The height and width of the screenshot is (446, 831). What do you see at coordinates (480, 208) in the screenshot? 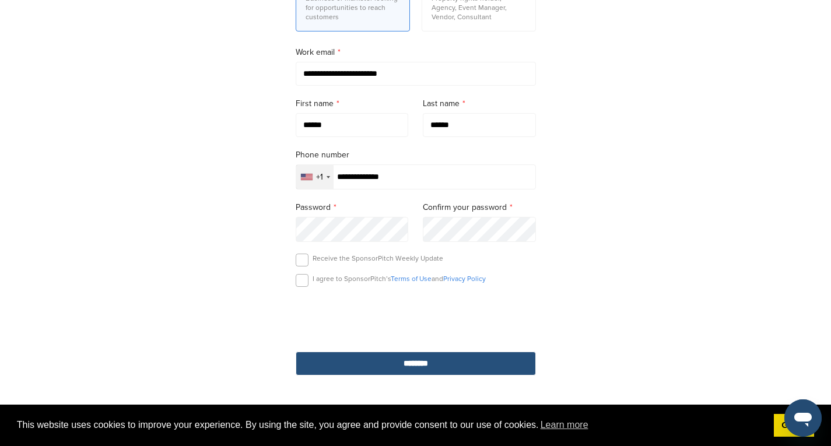
I see `label: Confirm your password` at bounding box center [480, 208].